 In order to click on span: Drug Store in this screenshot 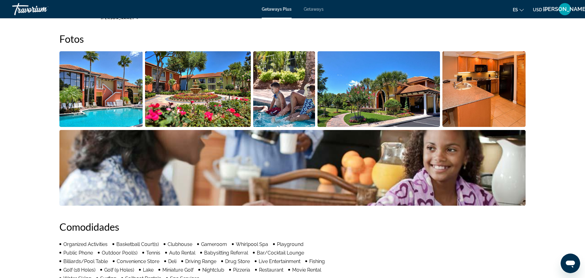, I will do `click(237, 261)`.